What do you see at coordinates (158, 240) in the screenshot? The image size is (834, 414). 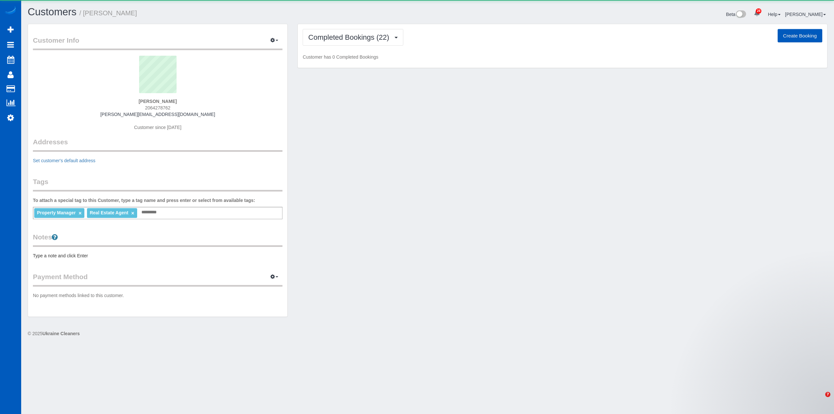 I see `legend: Notes` at bounding box center [158, 240].